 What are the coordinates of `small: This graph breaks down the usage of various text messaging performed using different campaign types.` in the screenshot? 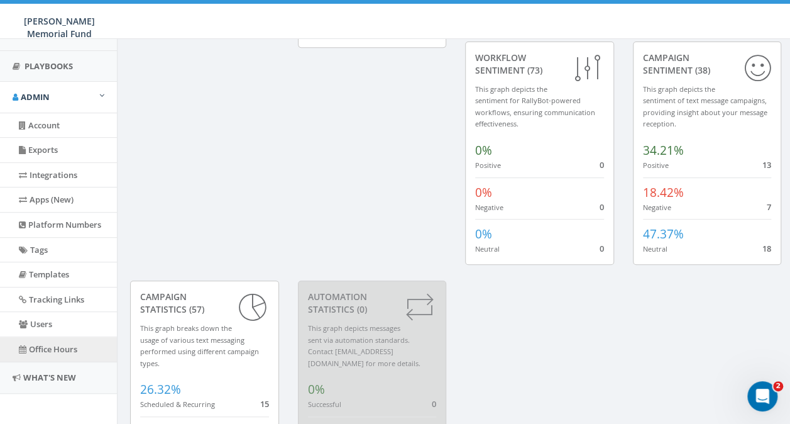 It's located at (199, 345).